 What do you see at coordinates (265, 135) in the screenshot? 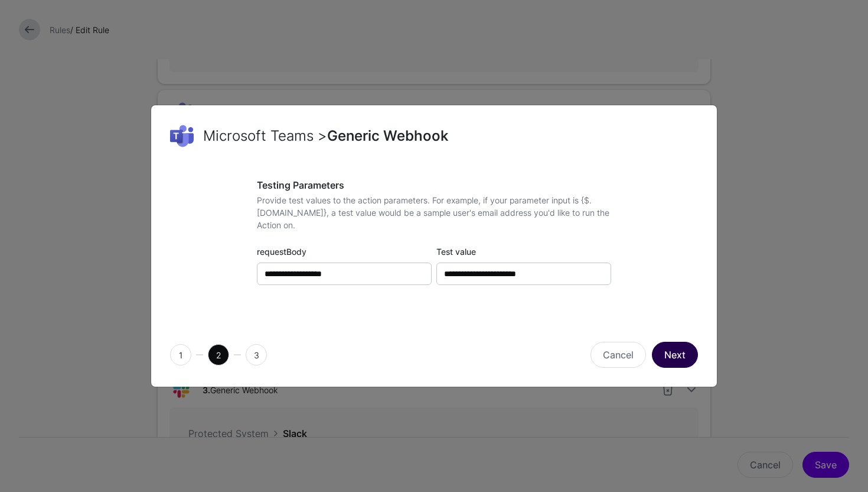
I see `span: Microsoft Teams >` at bounding box center [265, 135].